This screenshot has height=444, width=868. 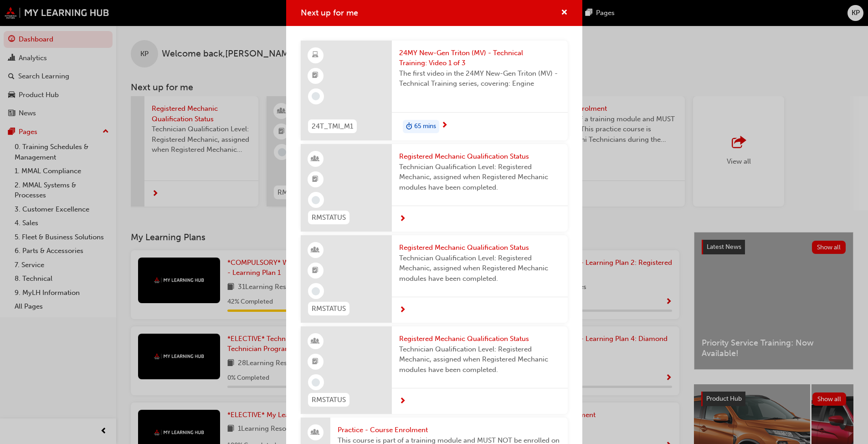 What do you see at coordinates (409, 127) in the screenshot?
I see `span: duration-icon` at bounding box center [409, 127].